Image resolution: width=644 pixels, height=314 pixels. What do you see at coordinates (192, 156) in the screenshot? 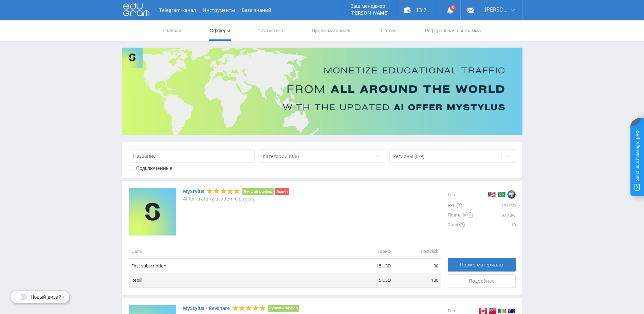
I see `input: Название` at bounding box center [192, 156].